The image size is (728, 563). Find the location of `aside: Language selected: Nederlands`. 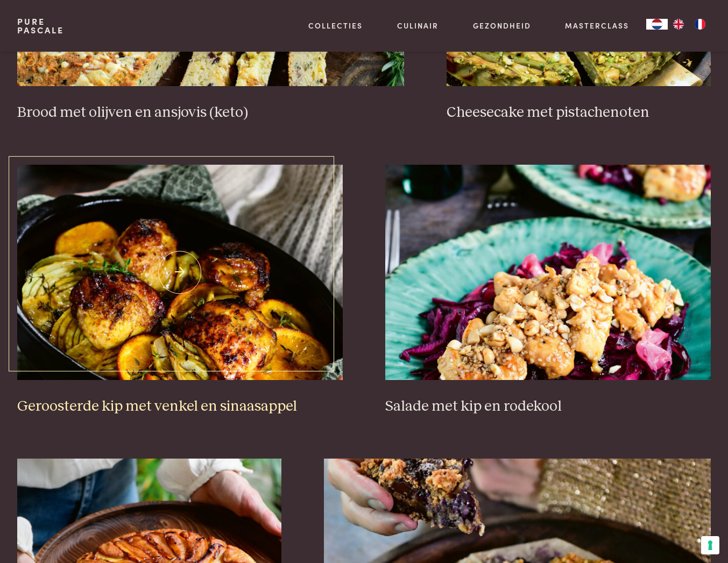

aside: Language selected: Nederlands is located at coordinates (678, 24).